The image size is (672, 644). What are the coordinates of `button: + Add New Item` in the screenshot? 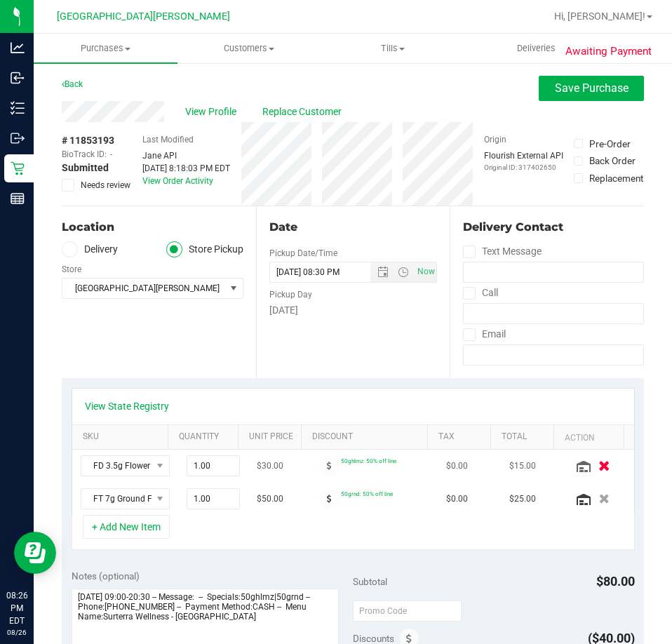 It's located at (126, 526).